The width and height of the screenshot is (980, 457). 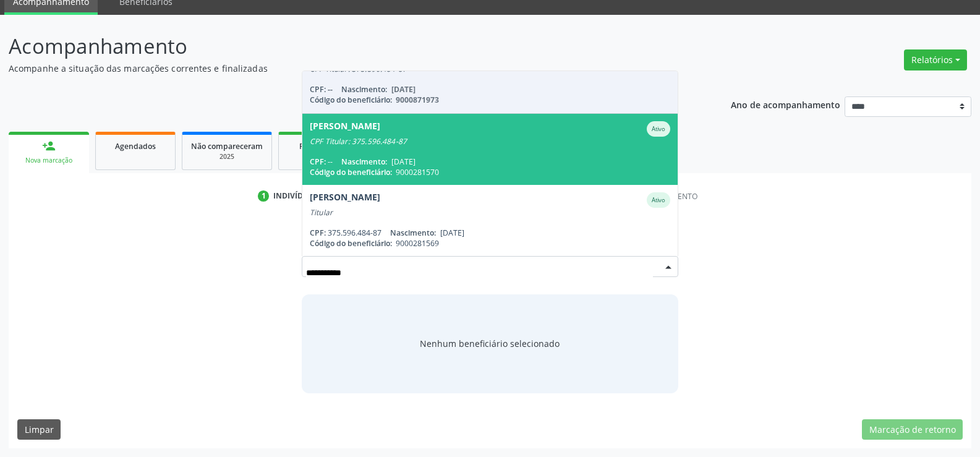 What do you see at coordinates (345, 46) in the screenshot?
I see `p: Acompanhamento` at bounding box center [345, 46].